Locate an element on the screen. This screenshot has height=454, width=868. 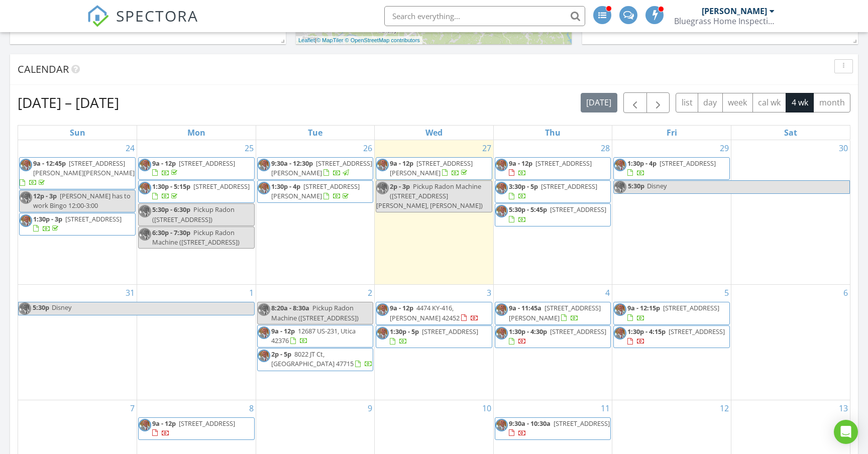
td: Go to September 11, 2025 is located at coordinates (552, 427).